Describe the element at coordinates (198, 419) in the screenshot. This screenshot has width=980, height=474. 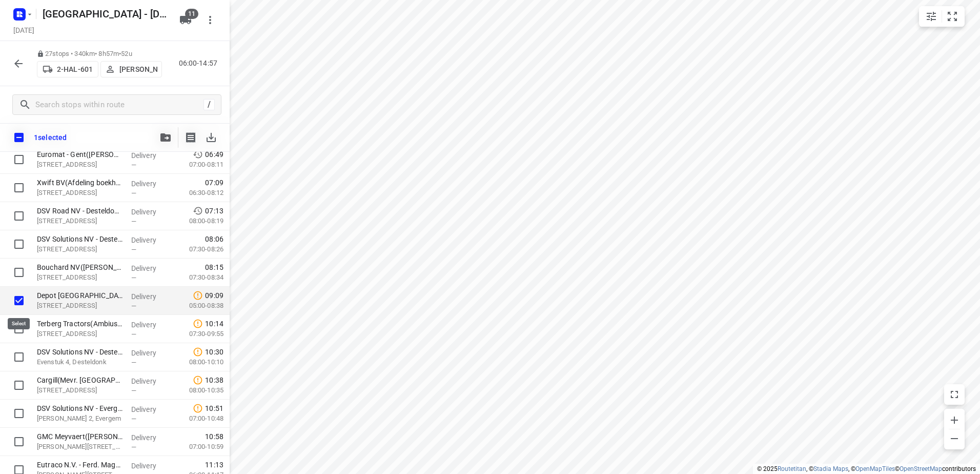
I see `p: 07:00-10:48` at that location.